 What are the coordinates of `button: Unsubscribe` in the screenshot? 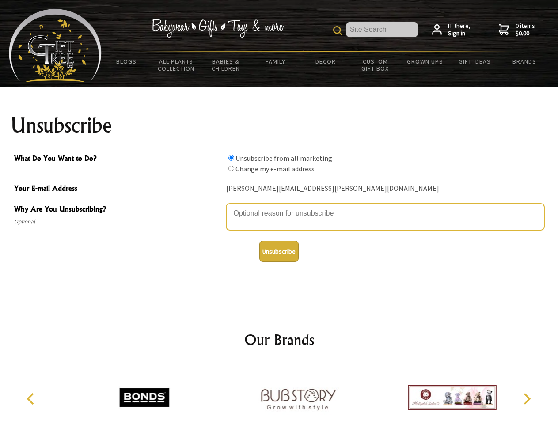 It's located at (279, 251).